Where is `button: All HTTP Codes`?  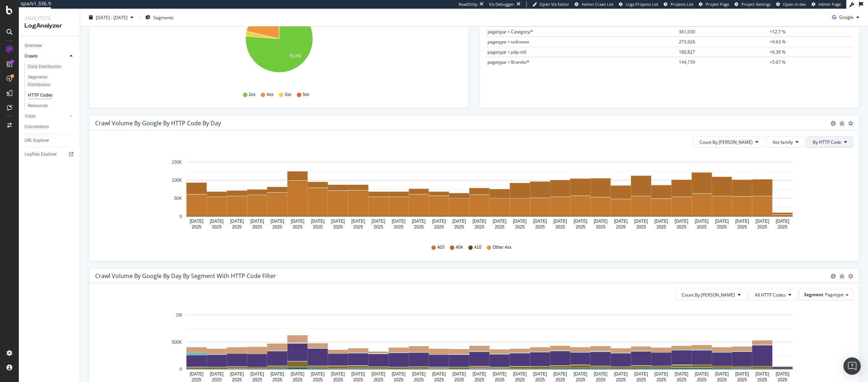
button: All HTTP Codes is located at coordinates (772, 295).